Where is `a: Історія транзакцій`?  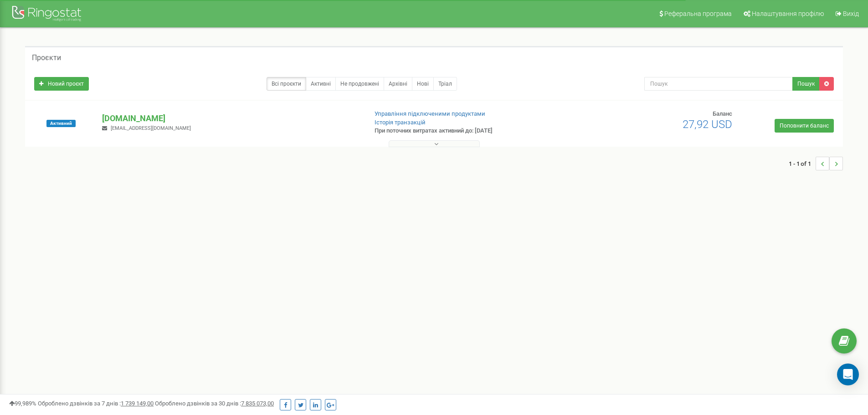
a: Історія транзакцій is located at coordinates (400, 122).